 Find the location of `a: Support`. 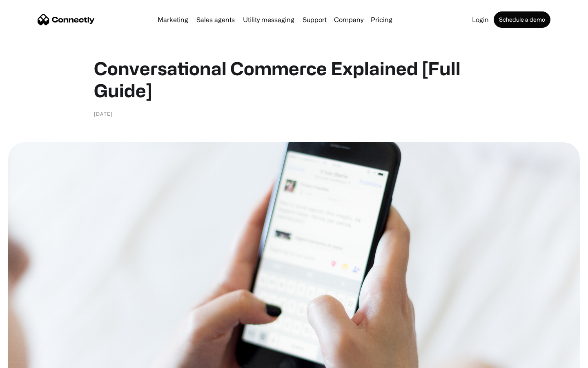

a: Support is located at coordinates (315, 19).